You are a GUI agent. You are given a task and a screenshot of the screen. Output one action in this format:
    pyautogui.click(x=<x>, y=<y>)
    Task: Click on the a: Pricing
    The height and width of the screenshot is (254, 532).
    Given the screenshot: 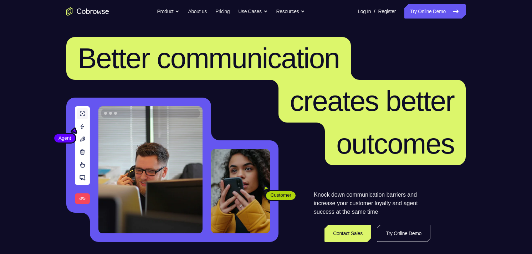 What is the action you would take?
    pyautogui.click(x=223, y=11)
    